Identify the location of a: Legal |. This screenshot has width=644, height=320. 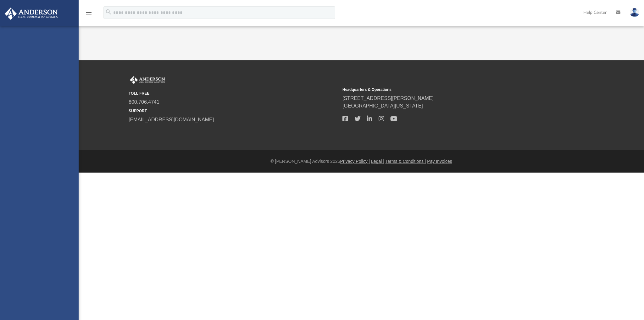
(378, 162).